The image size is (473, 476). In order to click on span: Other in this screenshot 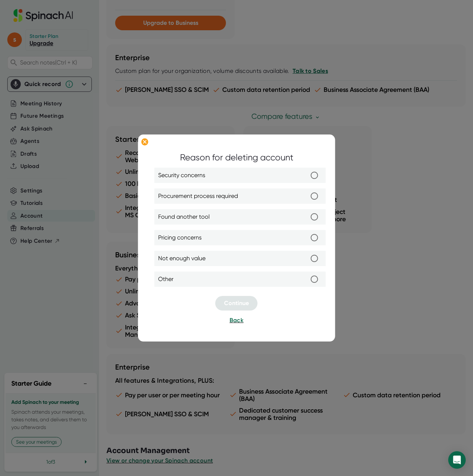, I will do `click(166, 280)`.